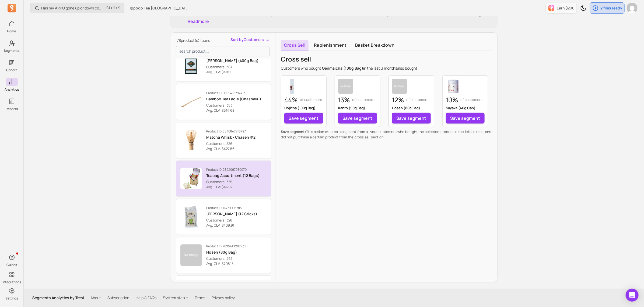 Image resolution: width=644 pixels, height=307 pixels. I want to click on button: Product ID:2322067030070Teabag Assortment (12 Bags)Customers: 335 Avg. CLV: $461.17, so click(224, 179).